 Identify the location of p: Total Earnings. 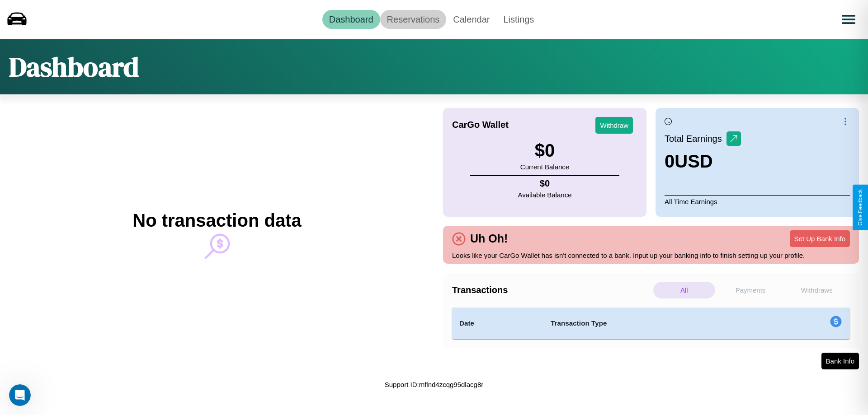
(695, 138).